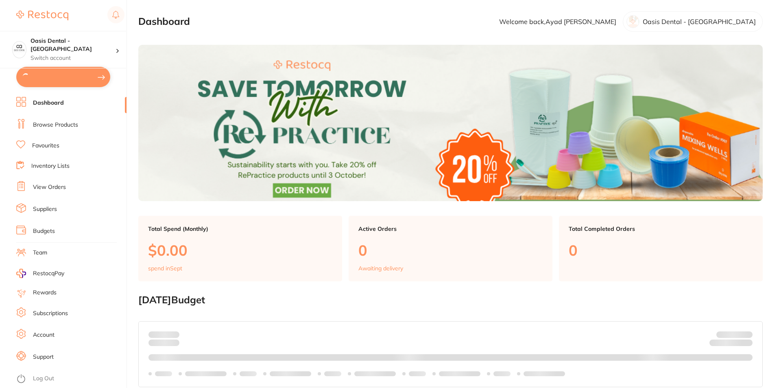 The image size is (779, 388). What do you see at coordinates (42, 15) in the screenshot?
I see `img: Restocq Logo` at bounding box center [42, 15].